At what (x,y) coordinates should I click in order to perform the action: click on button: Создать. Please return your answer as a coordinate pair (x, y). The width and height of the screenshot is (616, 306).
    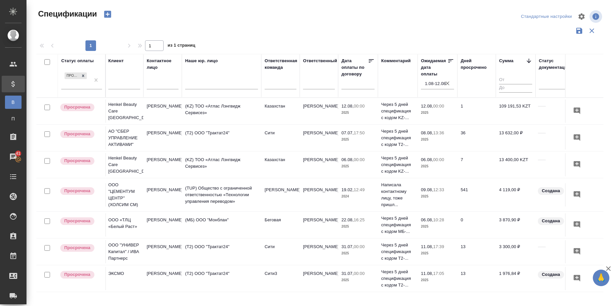
    Looking at the image, I should click on (108, 14).